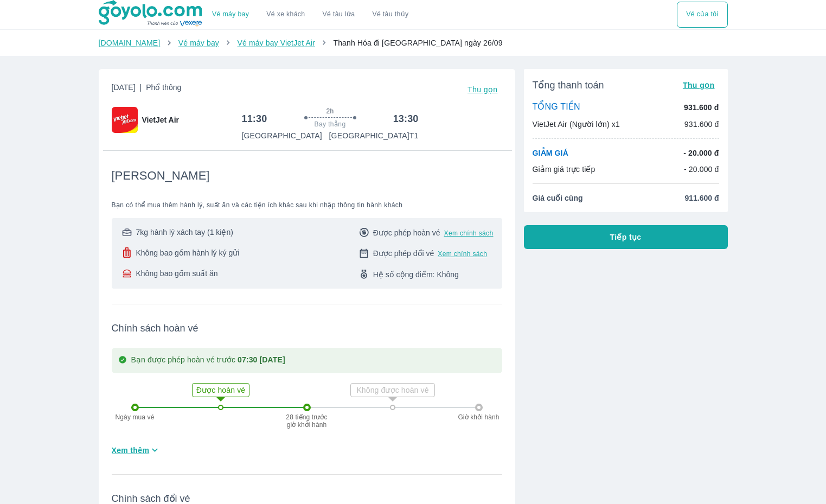  I want to click on p: Giờ khởi hành, so click(479, 417).